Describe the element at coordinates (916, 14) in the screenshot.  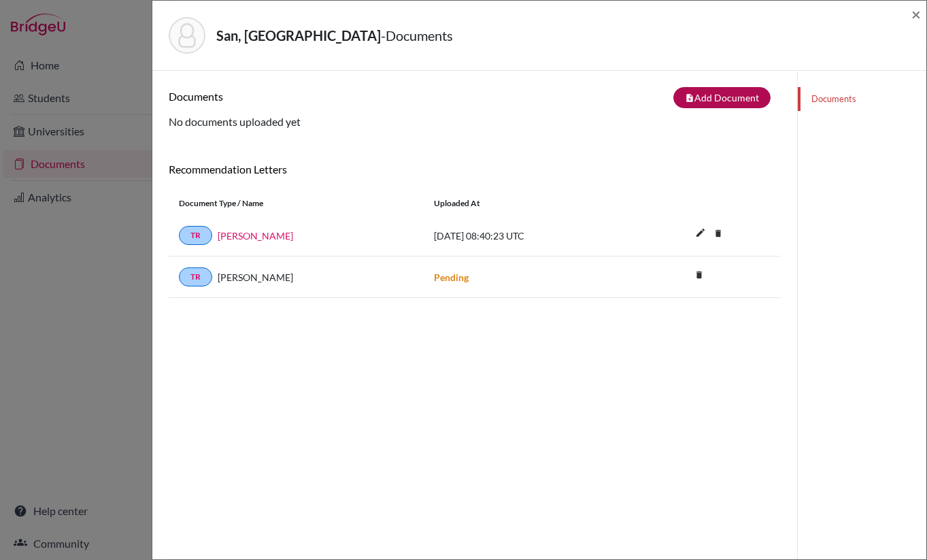
I see `button: Close` at that location.